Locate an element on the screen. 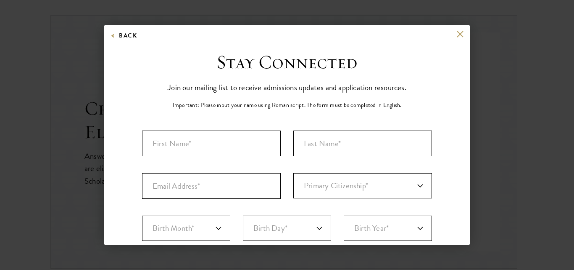 The image size is (574, 270). input: Email Address* is located at coordinates (212, 185).